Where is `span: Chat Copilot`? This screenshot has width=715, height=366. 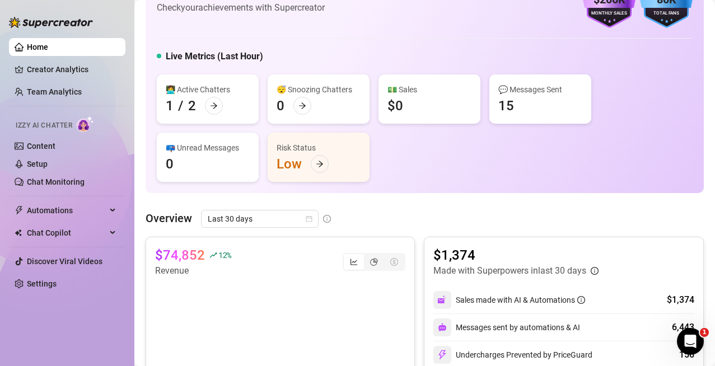 span: Chat Copilot is located at coordinates (67, 233).